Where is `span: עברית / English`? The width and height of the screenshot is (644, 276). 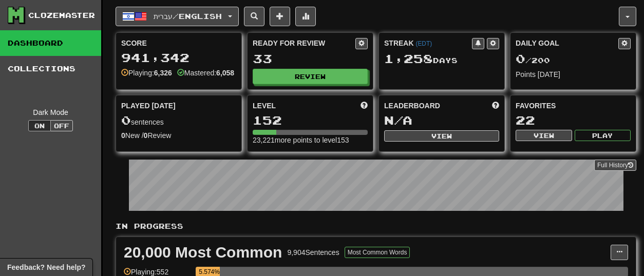
span: עברית / English is located at coordinates (188, 16).